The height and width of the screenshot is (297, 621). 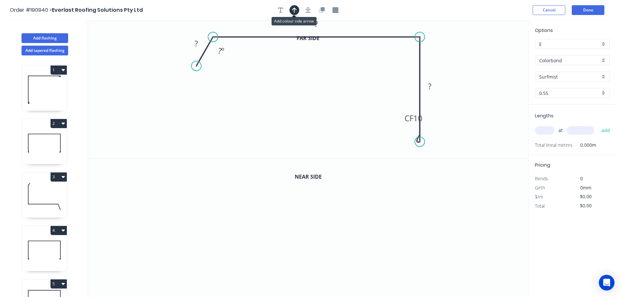 I want to click on span: at, so click(x=560, y=130).